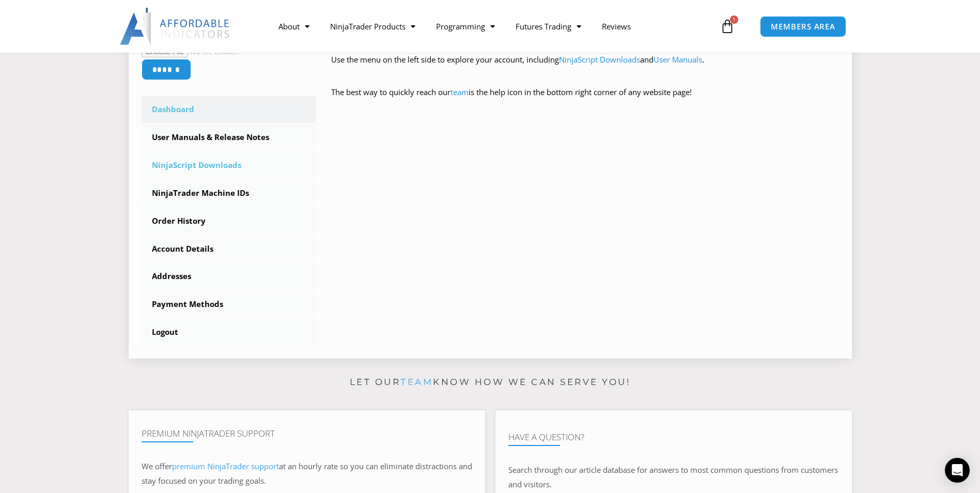 The image size is (980, 493). I want to click on a: User Manuals & Release Notes, so click(229, 138).